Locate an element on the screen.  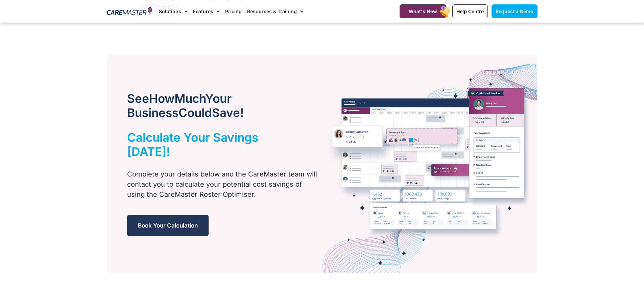
span: How is located at coordinates (161, 98).